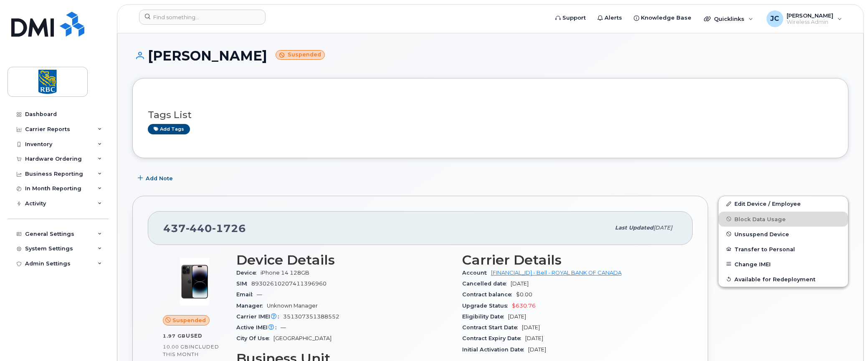 This screenshot has width=868, height=361. Describe the element at coordinates (783, 279) in the screenshot. I see `button: Available for Redeployment` at that location.